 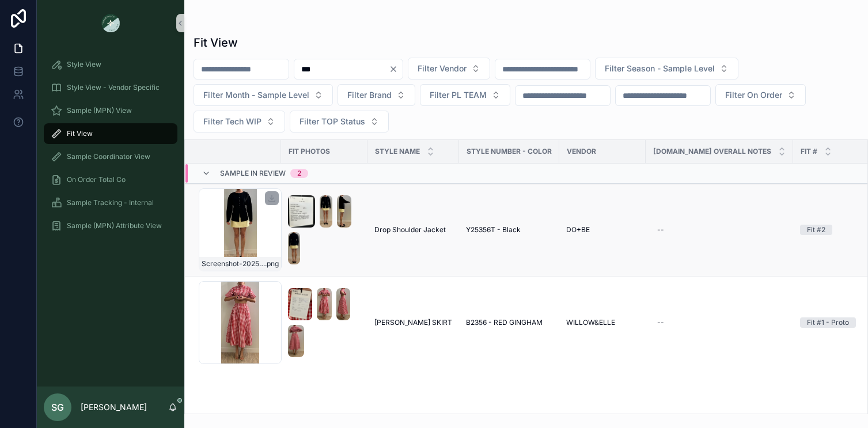 What do you see at coordinates (232, 122) in the screenshot?
I see `span: Filter Tech WIP` at bounding box center [232, 122].